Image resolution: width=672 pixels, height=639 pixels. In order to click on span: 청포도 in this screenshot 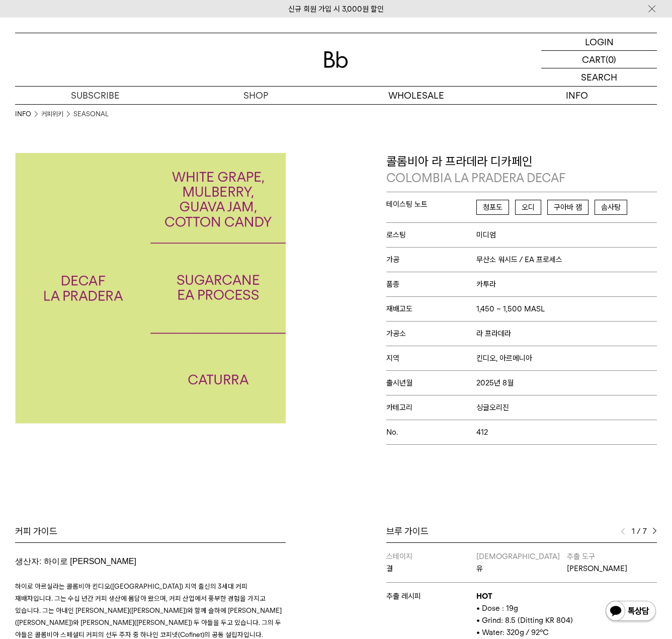, I will do `click(493, 208)`.